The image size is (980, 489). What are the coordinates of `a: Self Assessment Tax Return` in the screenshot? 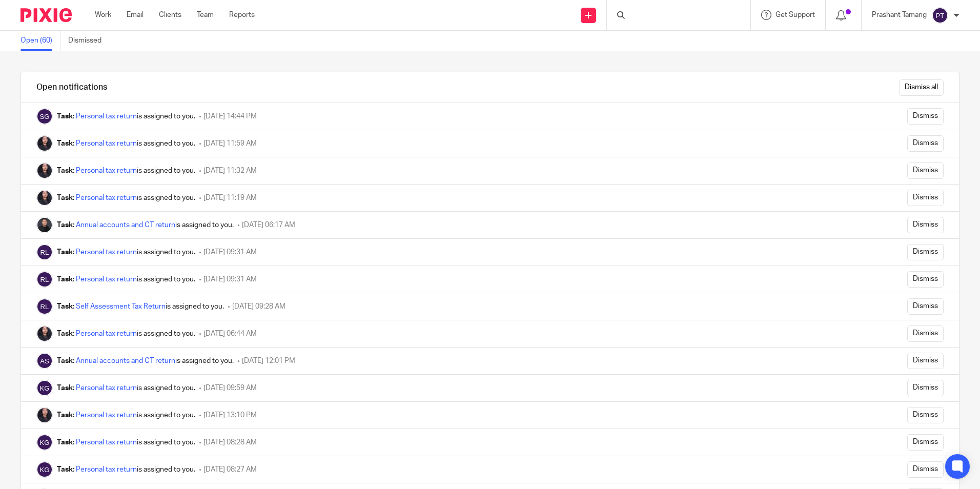 It's located at (121, 306).